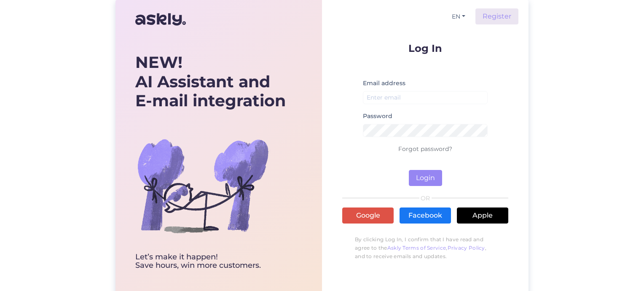 This screenshot has height=291, width=644. I want to click on a: Privacy Policy, so click(466, 247).